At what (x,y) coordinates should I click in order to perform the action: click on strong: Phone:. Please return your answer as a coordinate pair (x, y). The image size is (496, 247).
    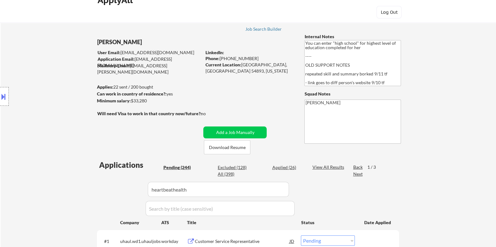
    Looking at the image, I should click on (212, 58).